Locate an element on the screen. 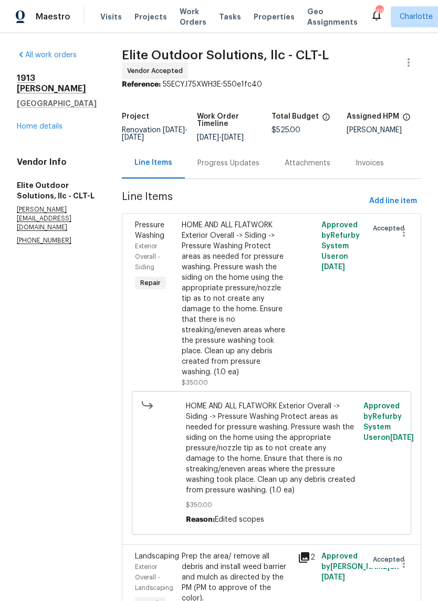  a: Home details is located at coordinates (39, 127).